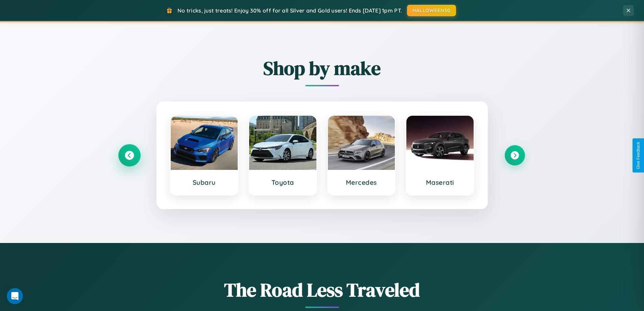  What do you see at coordinates (638, 155) in the screenshot?
I see `div: Give Feedback` at bounding box center [638, 155].